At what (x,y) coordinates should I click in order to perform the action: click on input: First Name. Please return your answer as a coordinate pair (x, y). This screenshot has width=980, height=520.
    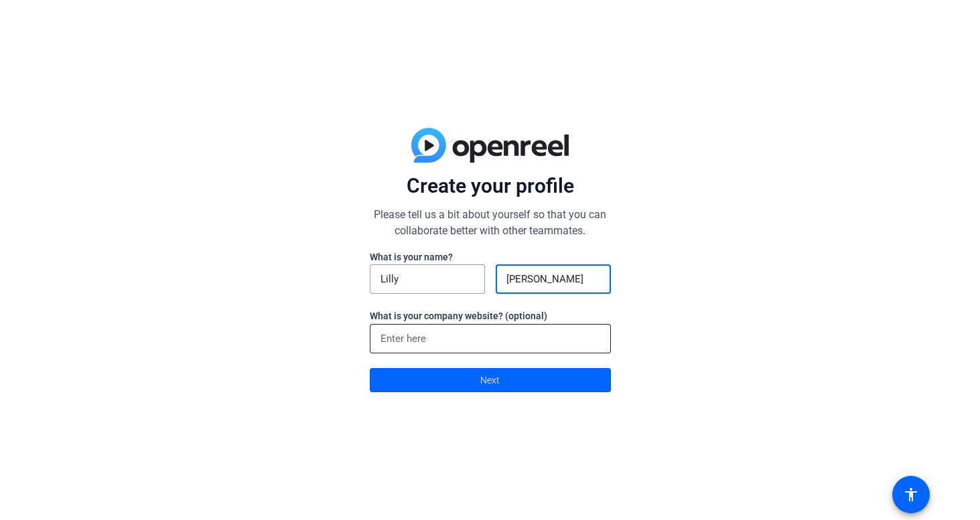
    Looking at the image, I should click on (427, 280).